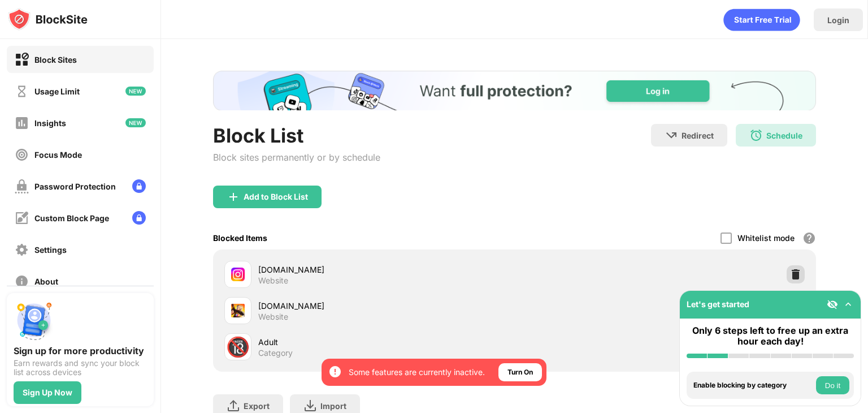  I want to click on div: Import, so click(333, 406).